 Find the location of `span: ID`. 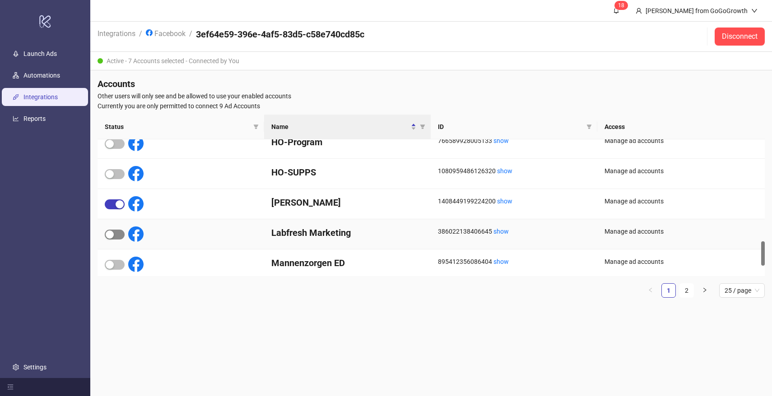

span: ID is located at coordinates (510, 127).